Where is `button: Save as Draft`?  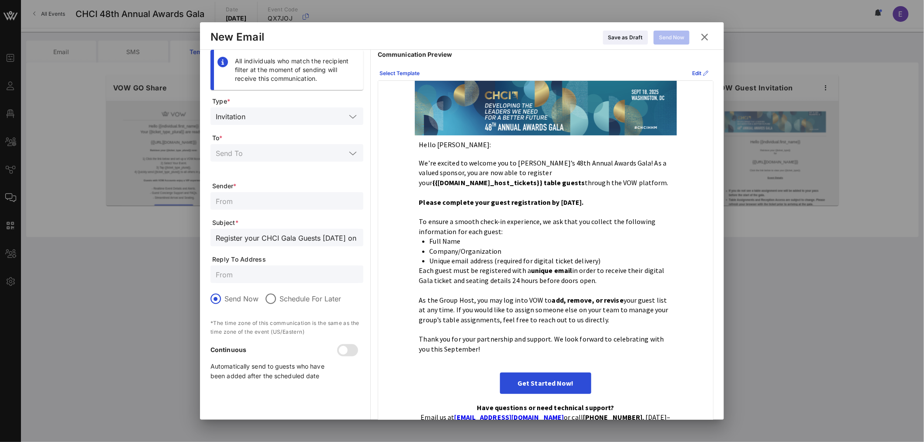 button: Save as Draft is located at coordinates (626, 38).